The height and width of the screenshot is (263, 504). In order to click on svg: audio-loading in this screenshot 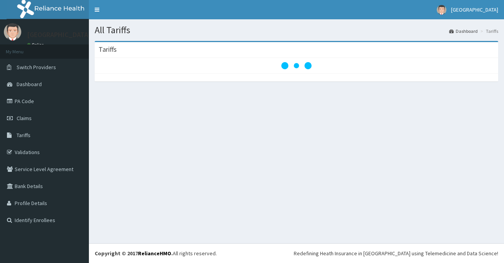, I will do `click(297, 66)`.